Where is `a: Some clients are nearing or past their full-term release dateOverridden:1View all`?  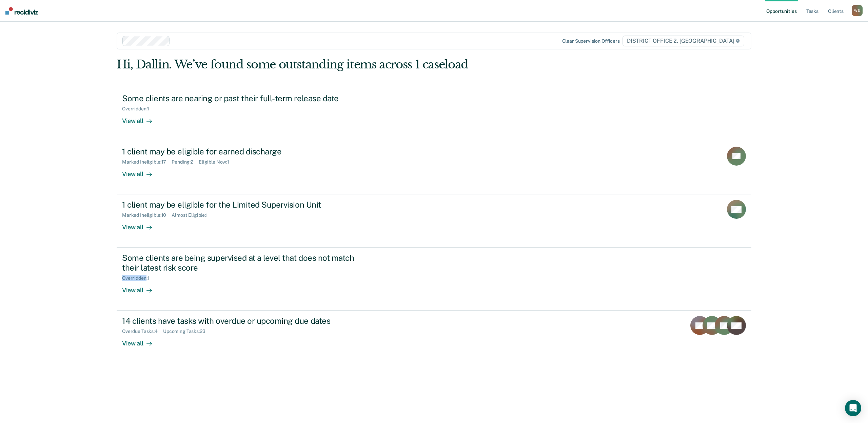 a: Some clients are nearing or past their full-term release dateOverridden:1View all is located at coordinates (434, 115).